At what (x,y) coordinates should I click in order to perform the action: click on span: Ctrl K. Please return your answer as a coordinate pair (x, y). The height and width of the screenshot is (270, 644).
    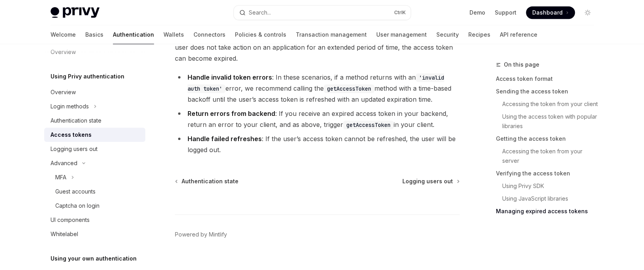
    Looking at the image, I should click on (400, 13).